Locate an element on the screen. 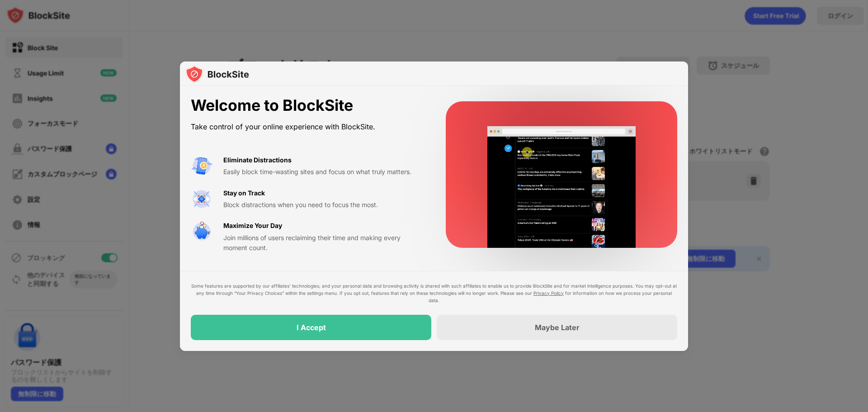  img: value-focus.svg is located at coordinates (201, 199).